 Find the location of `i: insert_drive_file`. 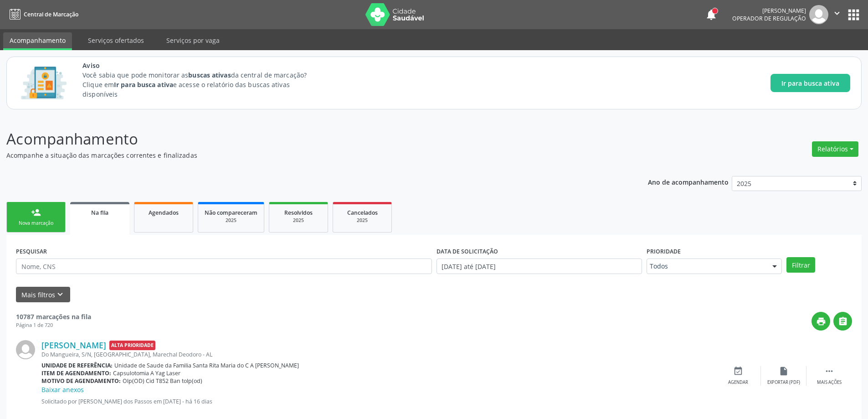

i: insert_drive_file is located at coordinates (784, 371).